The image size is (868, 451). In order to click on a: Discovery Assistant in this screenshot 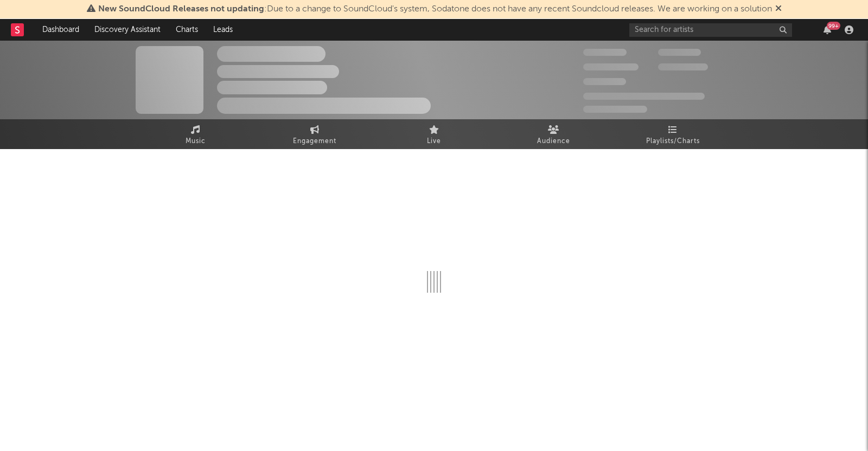, I will do `click(127, 30)`.